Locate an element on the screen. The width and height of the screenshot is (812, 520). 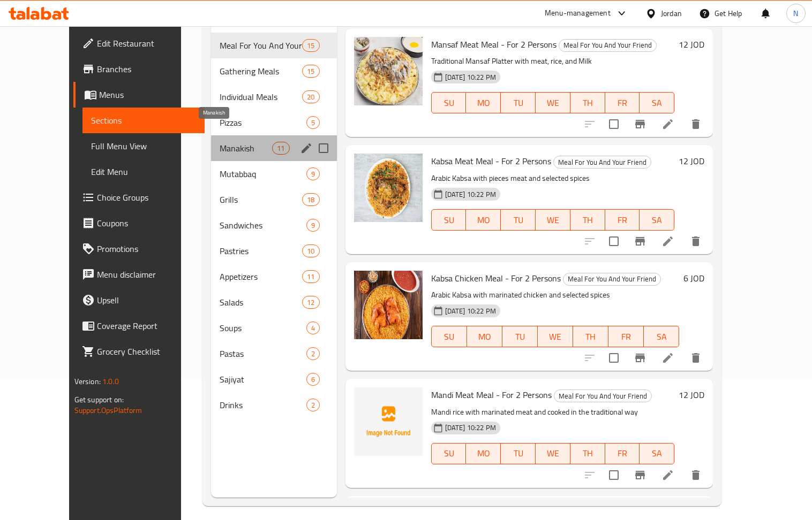
span: Manakish is located at coordinates (246, 148).